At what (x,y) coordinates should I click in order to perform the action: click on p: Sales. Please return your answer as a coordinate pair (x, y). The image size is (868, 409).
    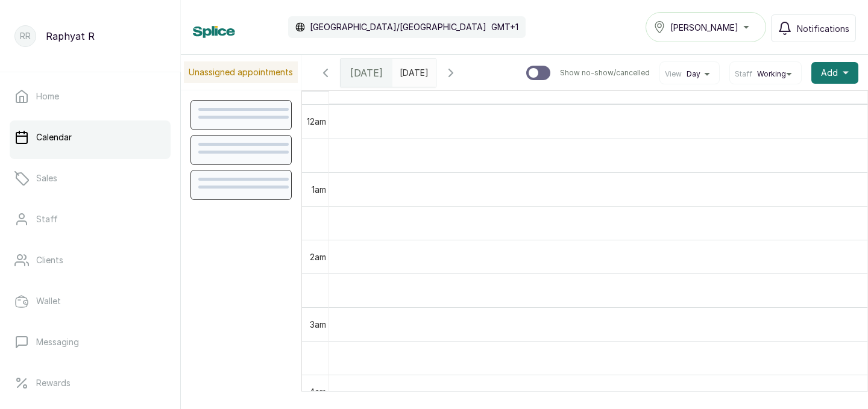
    Looking at the image, I should click on (46, 178).